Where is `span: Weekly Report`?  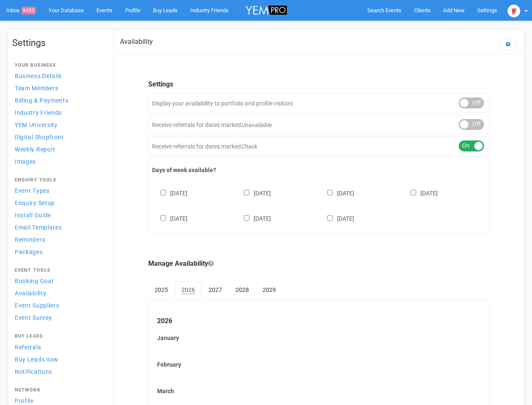
span: Weekly Report is located at coordinates (35, 149).